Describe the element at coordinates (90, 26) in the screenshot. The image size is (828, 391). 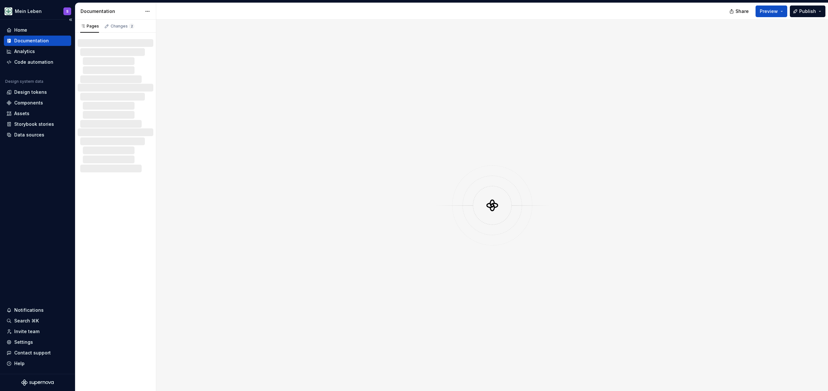
I see `div: Pages` at that location.